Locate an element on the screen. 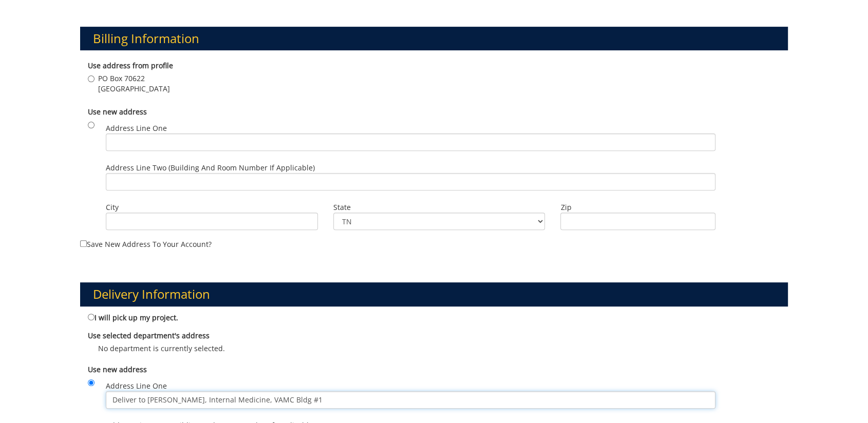  label: State is located at coordinates (439, 207).